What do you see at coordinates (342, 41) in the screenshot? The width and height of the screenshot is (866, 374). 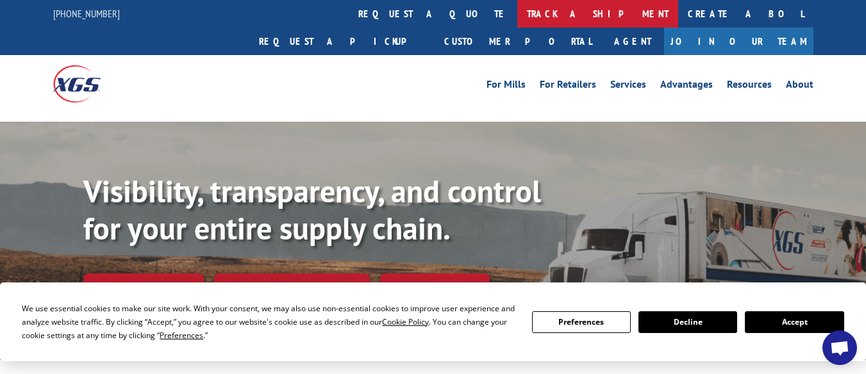 I see `a: Request a pickup` at bounding box center [342, 41].